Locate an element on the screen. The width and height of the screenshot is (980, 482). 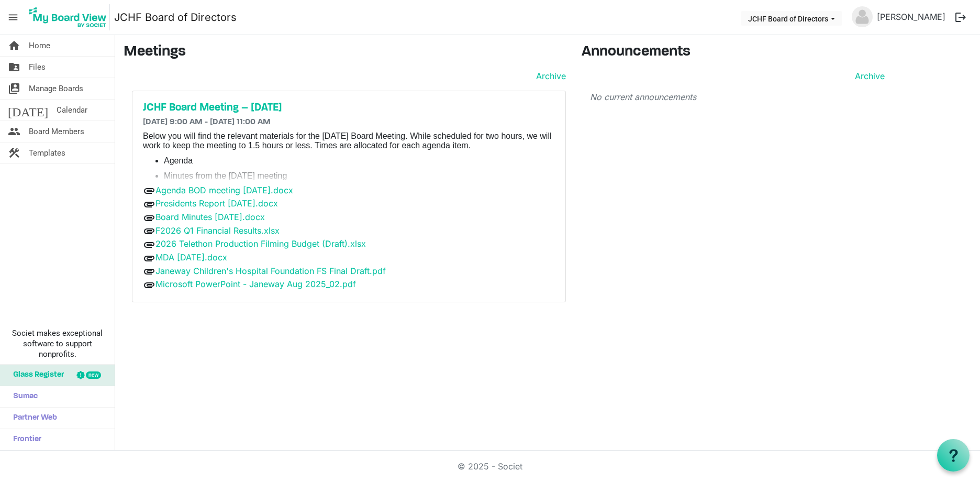
span: Partner Web is located at coordinates (33, 418).